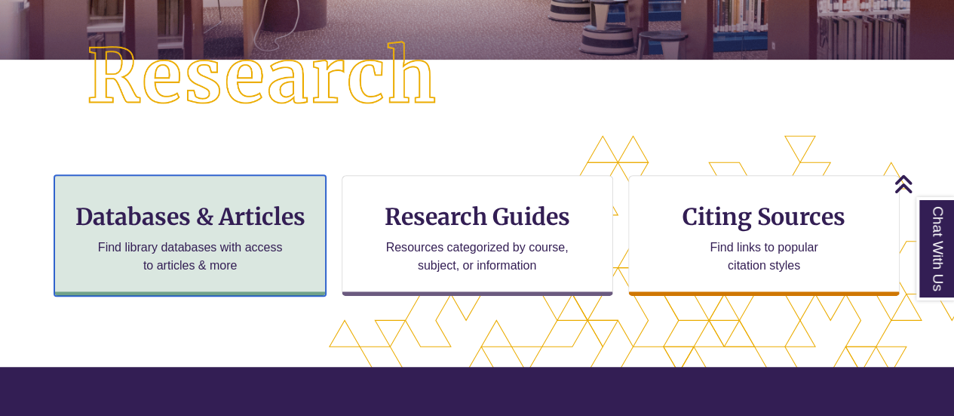 This screenshot has height=416, width=954. Describe the element at coordinates (262, 77) in the screenshot. I see `img: Research` at that location.